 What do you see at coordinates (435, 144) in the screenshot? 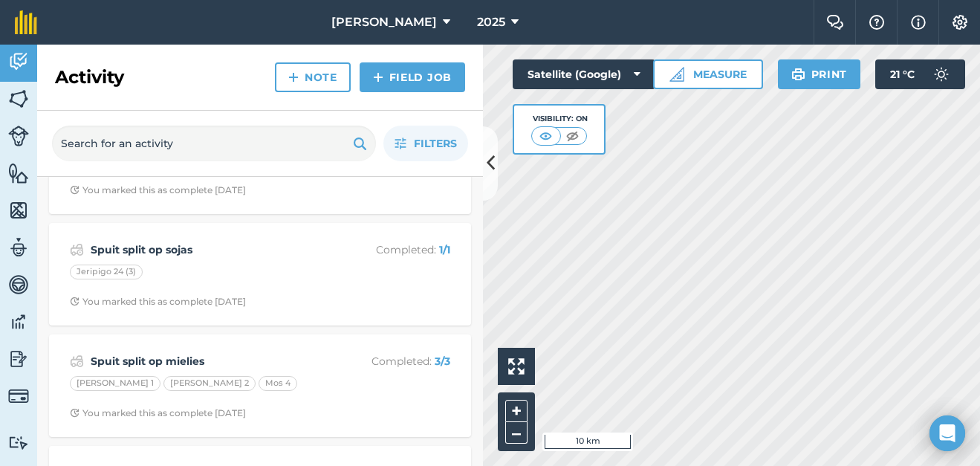
I see `span: Filters` at bounding box center [435, 144].